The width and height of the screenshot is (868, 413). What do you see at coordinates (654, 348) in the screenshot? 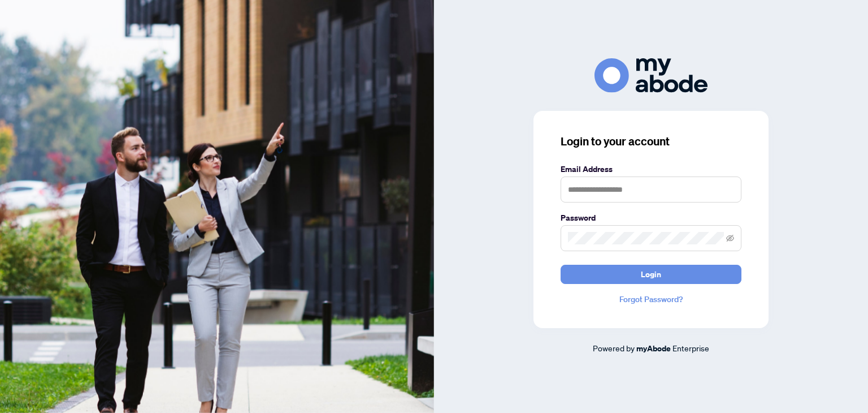
I see `a: myAbode` at bounding box center [654, 348].